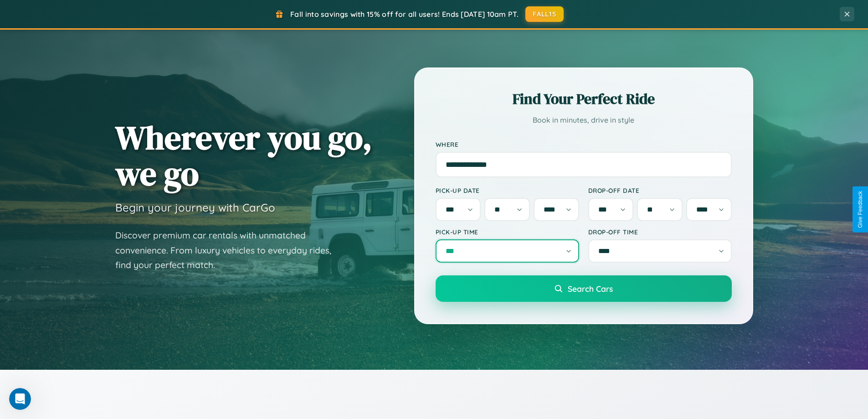 The image size is (868, 419). Describe the element at coordinates (545, 14) in the screenshot. I see `button: FALL15` at that location.